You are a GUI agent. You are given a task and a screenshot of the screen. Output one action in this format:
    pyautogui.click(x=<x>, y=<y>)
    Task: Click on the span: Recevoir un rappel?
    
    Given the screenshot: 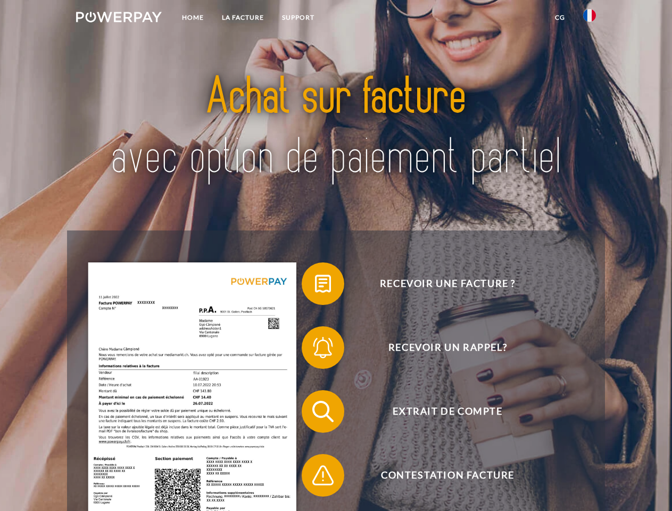 What is the action you would take?
    pyautogui.click(x=448, y=348)
    